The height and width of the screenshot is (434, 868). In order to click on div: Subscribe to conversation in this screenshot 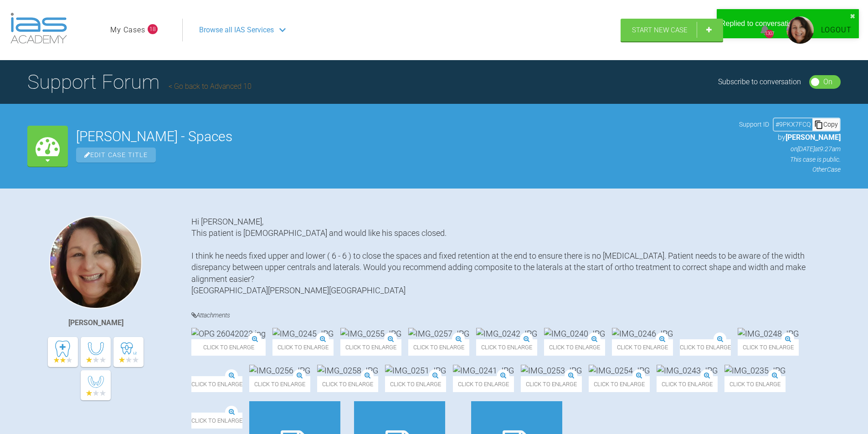, I will do `click(760, 82)`.